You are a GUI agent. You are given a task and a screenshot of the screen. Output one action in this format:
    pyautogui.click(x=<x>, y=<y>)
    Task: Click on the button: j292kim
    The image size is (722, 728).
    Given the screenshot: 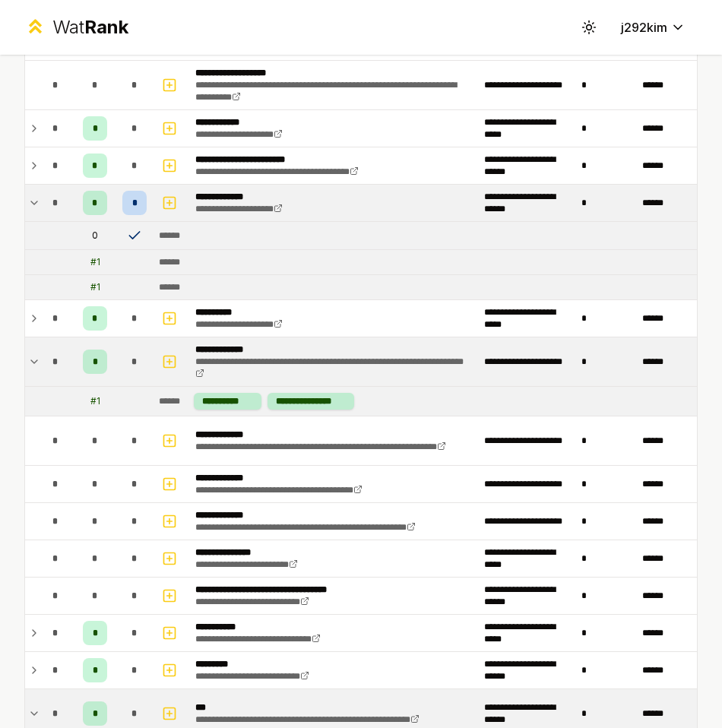 What is the action you would take?
    pyautogui.click(x=652, y=28)
    